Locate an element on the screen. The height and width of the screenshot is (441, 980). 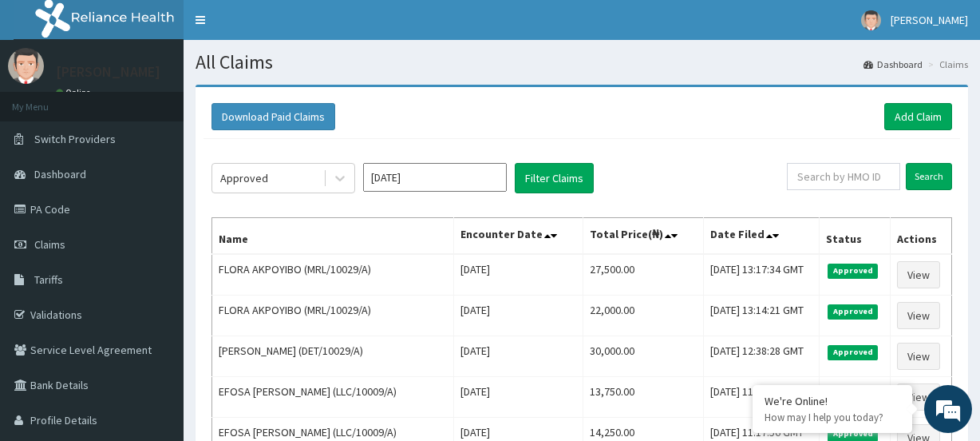
h1: All Claims is located at coordinates (581, 63).